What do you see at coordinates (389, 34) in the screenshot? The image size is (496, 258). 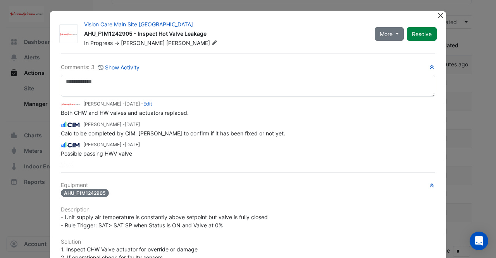 I see `button: More` at bounding box center [389, 34].